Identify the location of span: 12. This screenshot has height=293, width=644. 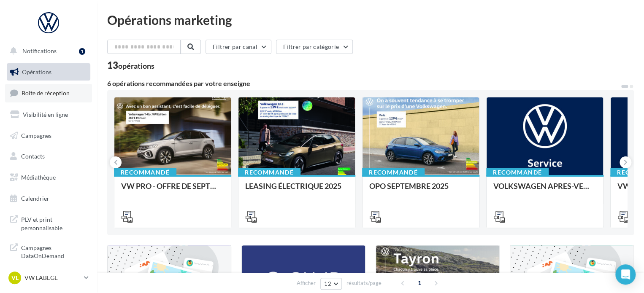
(327, 284).